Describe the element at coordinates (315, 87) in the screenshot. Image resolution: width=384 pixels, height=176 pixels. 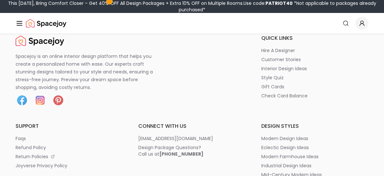
I see `a: gift cards` at that location.